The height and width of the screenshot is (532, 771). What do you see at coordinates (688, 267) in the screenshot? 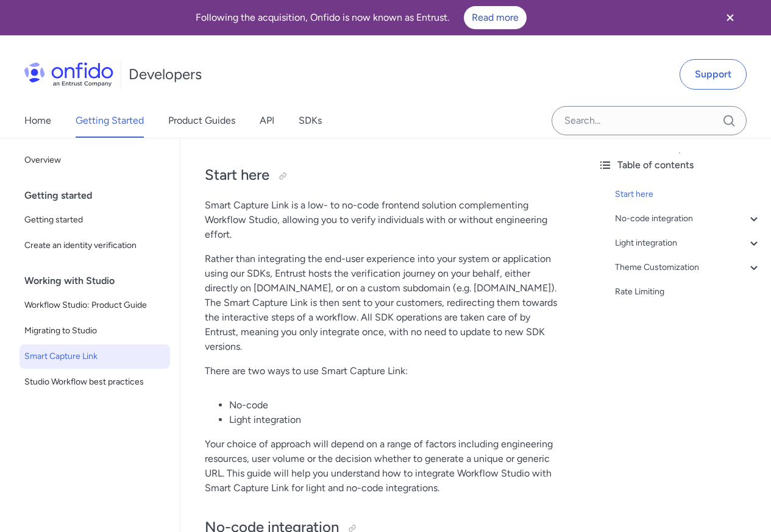
I see `div: Theme Customization` at bounding box center [688, 267].